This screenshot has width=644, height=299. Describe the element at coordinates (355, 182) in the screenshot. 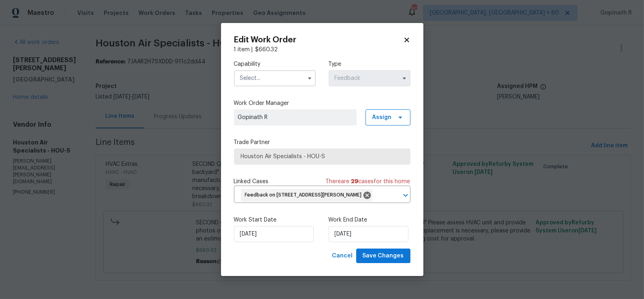

I see `span: 29` at that location.